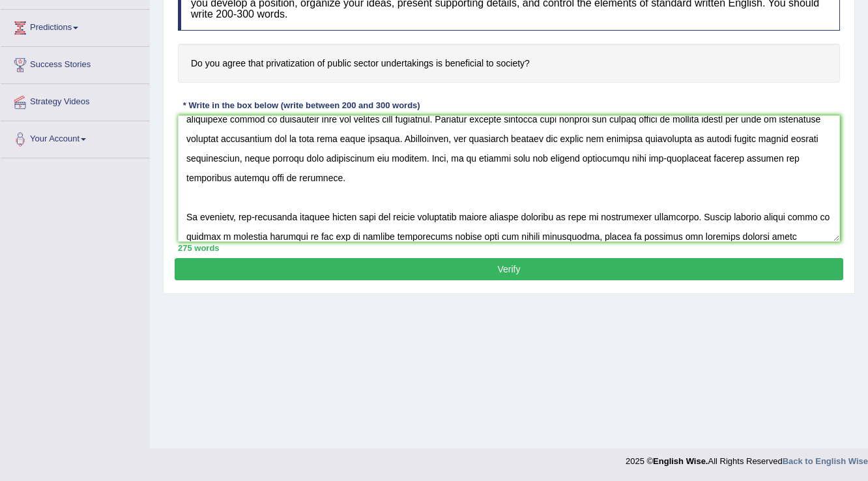 This screenshot has width=868, height=481. I want to click on a: Predictions, so click(75, 26).